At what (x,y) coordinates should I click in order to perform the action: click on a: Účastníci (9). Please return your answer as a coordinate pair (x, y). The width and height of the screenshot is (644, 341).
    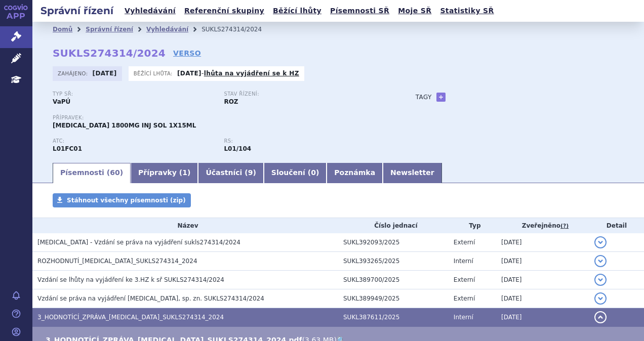
    Looking at the image, I should click on (230, 173).